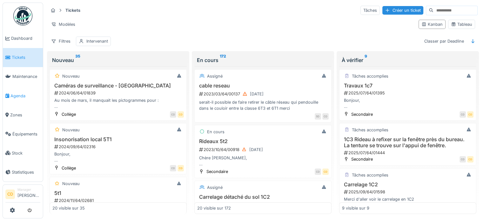  What do you see at coordinates (23, 153) in the screenshot?
I see `a: Stock` at bounding box center [23, 153].